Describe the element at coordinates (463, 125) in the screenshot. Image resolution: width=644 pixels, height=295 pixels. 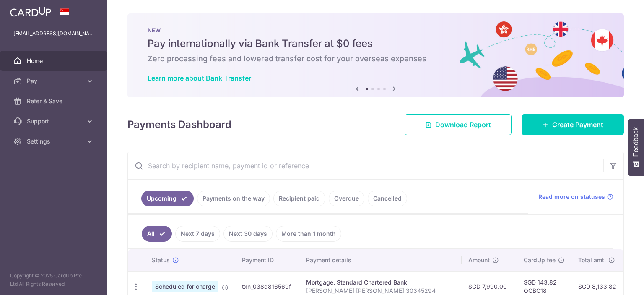
I see `span: Download Report` at that location.